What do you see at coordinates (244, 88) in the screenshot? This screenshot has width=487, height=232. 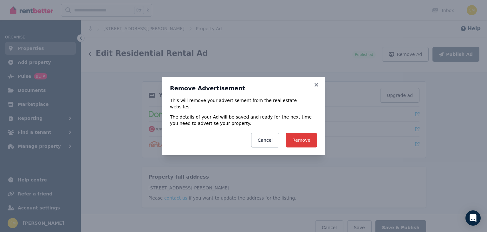 I see `h3: Remove Advertisement` at bounding box center [244, 88].